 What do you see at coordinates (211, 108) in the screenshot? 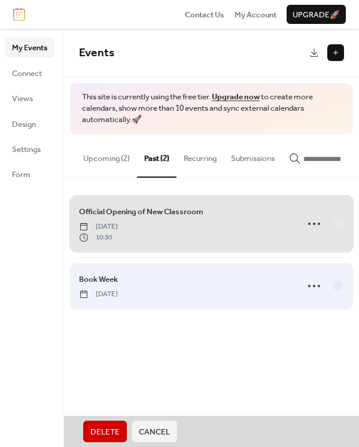
I see `span: This site is currently using the free tier. to create more calendars, show more than 10 events an...` at bounding box center [211, 108].